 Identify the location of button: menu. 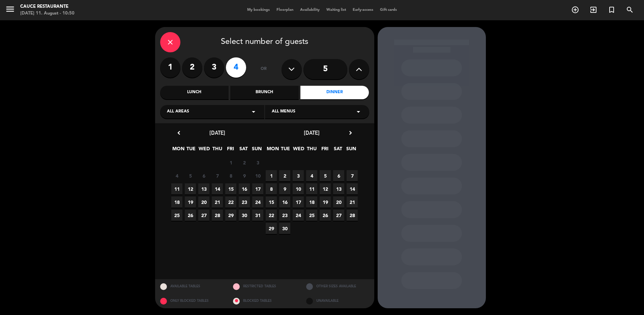
(10, 10).